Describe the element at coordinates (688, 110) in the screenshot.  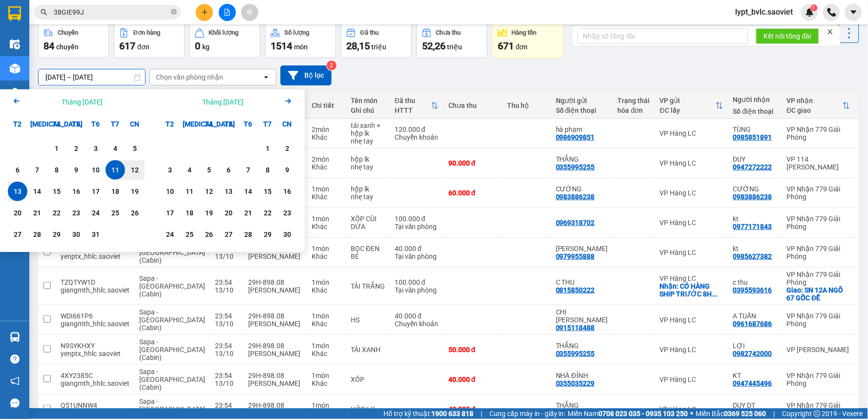
I see `div: ĐC lấy` at that location.